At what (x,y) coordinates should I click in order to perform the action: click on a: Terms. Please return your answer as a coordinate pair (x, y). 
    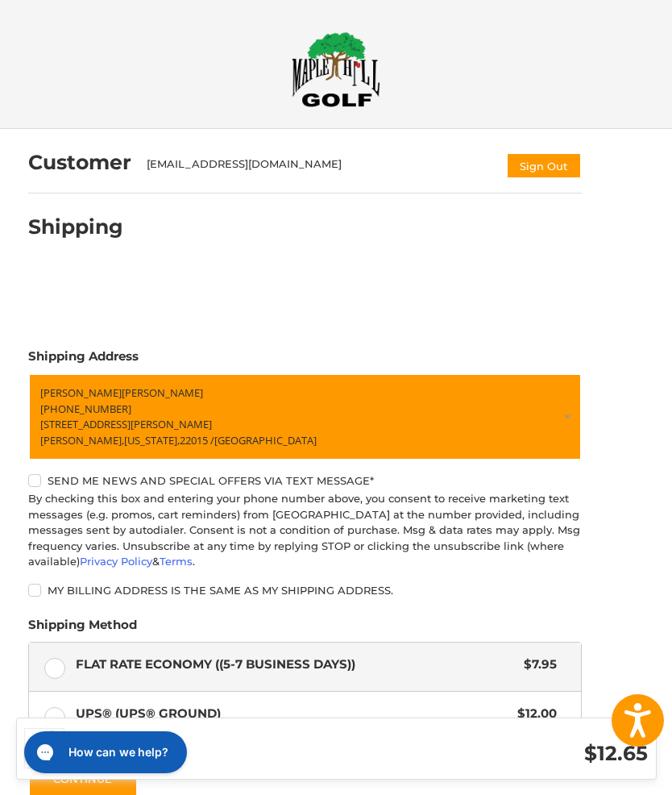
    Looking at the image, I should click on (176, 562).